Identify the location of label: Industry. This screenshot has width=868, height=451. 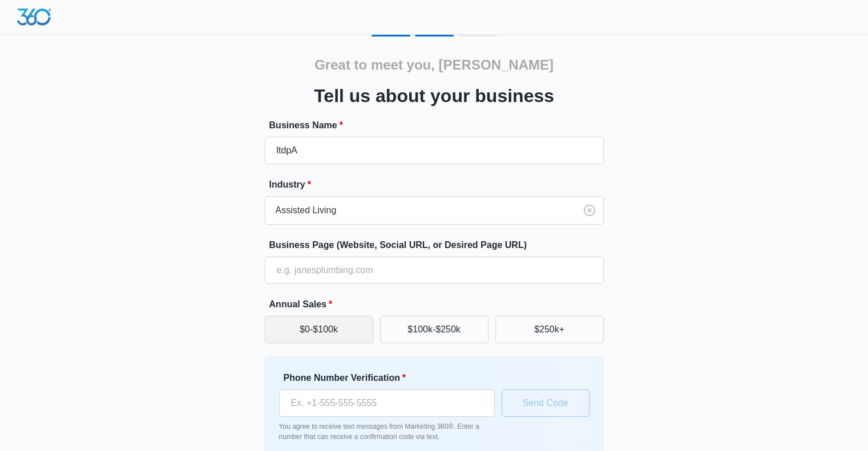
(439, 185).